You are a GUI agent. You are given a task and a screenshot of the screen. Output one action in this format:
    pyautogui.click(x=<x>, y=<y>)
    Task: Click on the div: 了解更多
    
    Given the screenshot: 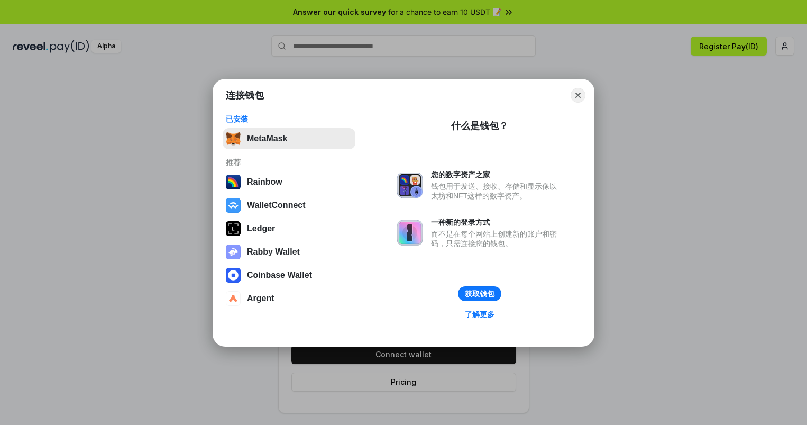 What is the action you would take?
    pyautogui.click(x=480, y=314)
    